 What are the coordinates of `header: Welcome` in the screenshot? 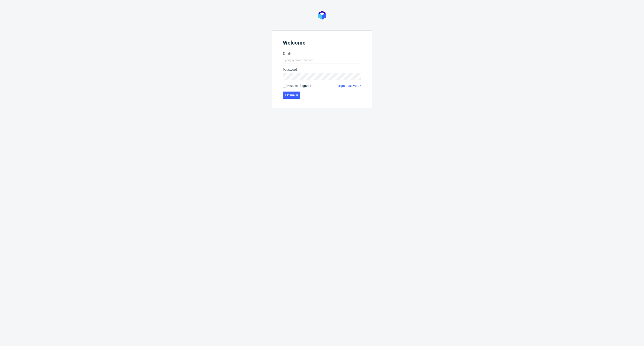 It's located at (322, 44).